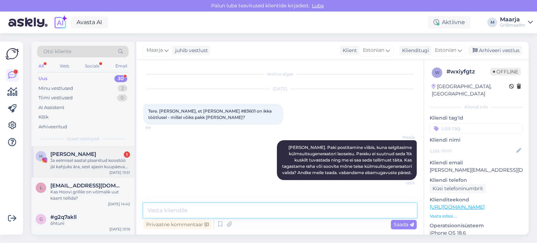 The width and height of the screenshot is (537, 243). Describe the element at coordinates (476, 233) in the screenshot. I see `p: iPhone OS 18.6` at that location.